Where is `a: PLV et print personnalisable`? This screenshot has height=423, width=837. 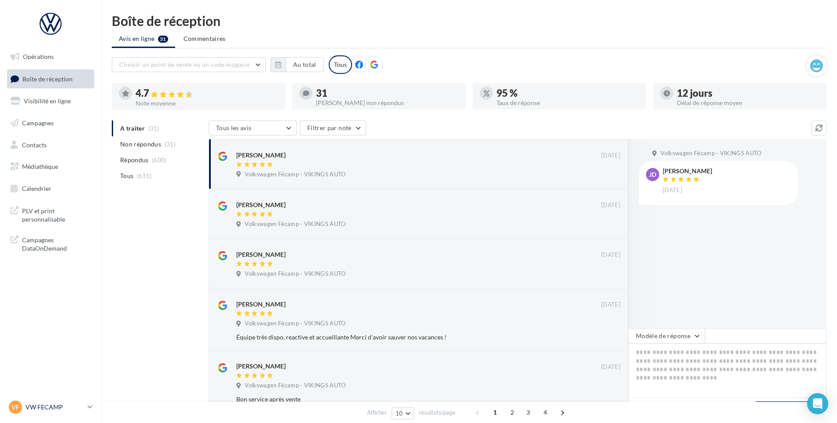
a: PLV et print personnalisable is located at coordinates (51, 214).